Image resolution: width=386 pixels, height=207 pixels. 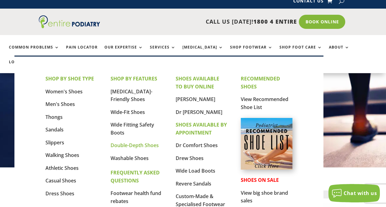 I want to click on strong: SHOES AVAILABLE BY APPOINTMENT, so click(x=201, y=129).